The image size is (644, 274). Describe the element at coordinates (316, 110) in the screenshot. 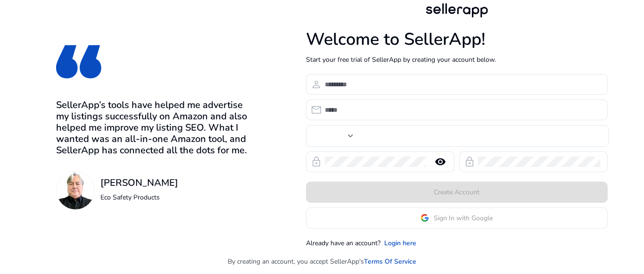

I see `span: email` at that location.